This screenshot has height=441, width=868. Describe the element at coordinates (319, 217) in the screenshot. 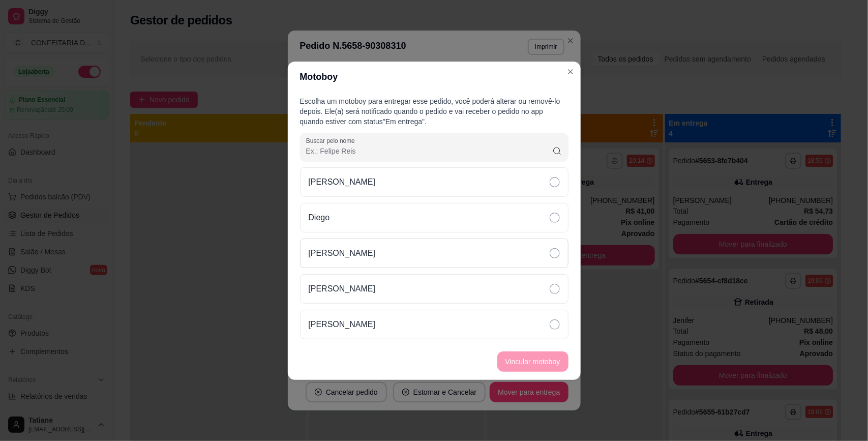

I see `p: Diego` at that location.